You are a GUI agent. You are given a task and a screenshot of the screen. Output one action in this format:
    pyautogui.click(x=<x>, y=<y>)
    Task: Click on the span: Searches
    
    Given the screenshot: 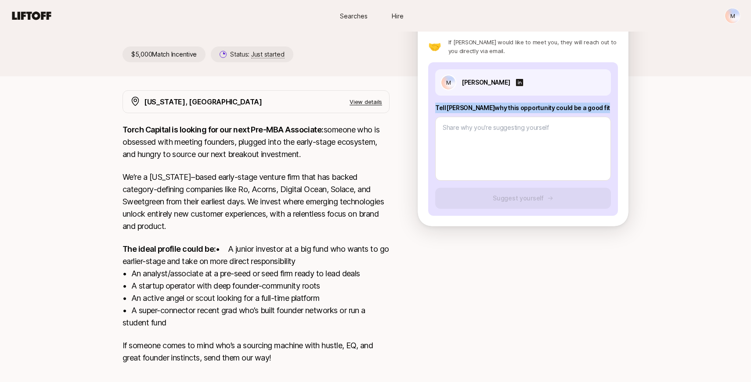 What is the action you would take?
    pyautogui.click(x=353, y=16)
    